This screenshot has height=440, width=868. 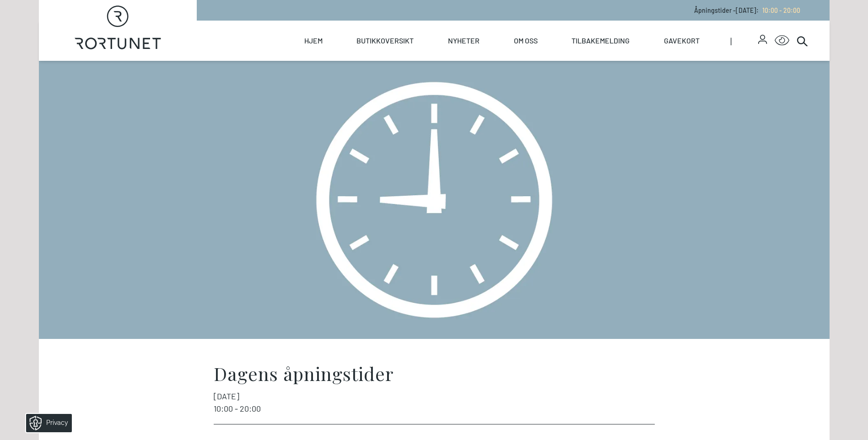 What do you see at coordinates (48, 12) in the screenshot?
I see `h5: Privacy` at bounding box center [48, 12].